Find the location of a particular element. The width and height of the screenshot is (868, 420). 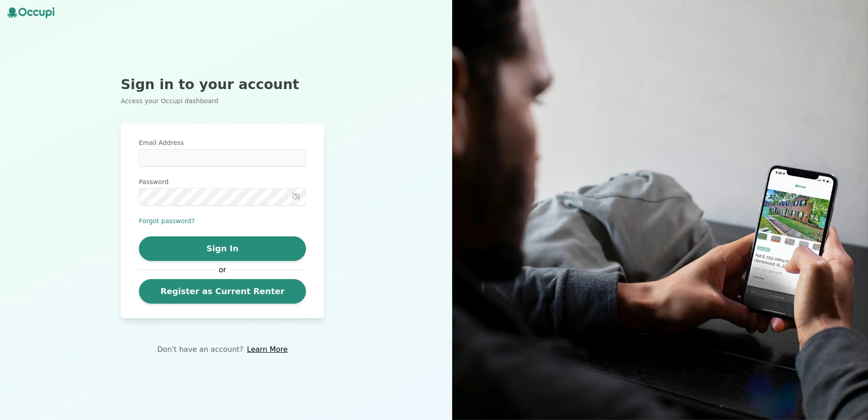

label: Password is located at coordinates (222, 182).